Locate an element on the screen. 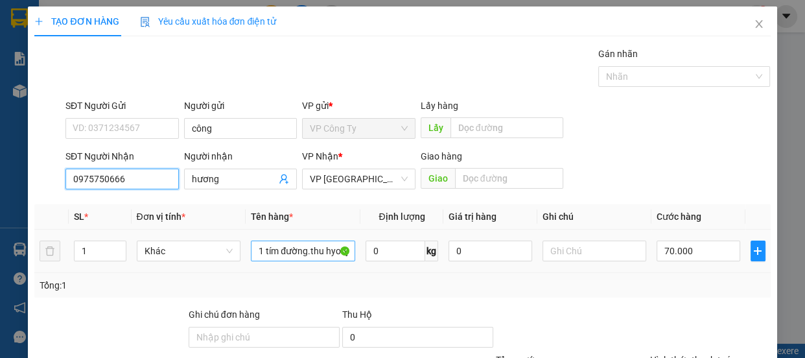 The width and height of the screenshot is (805, 358). div: Người nhận is located at coordinates (240, 156).